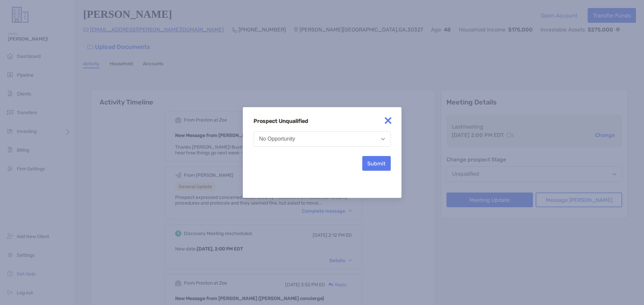 The image size is (644, 305). Describe the element at coordinates (322, 139) in the screenshot. I see `button: No Opportunity` at that location.